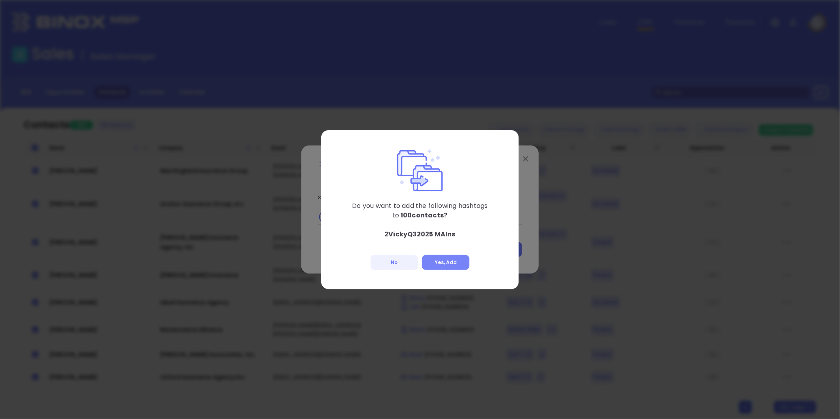 This screenshot has width=840, height=419. Describe the element at coordinates (420, 220) in the screenshot. I see `p: Do you want to add the following hashtags to` at that location.